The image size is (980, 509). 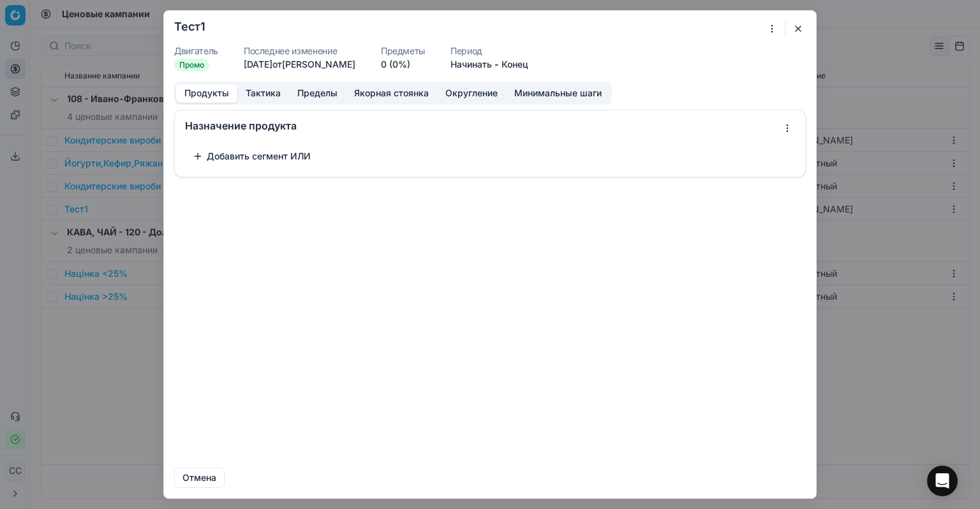 I want to click on a: 0(0%), so click(x=396, y=65).